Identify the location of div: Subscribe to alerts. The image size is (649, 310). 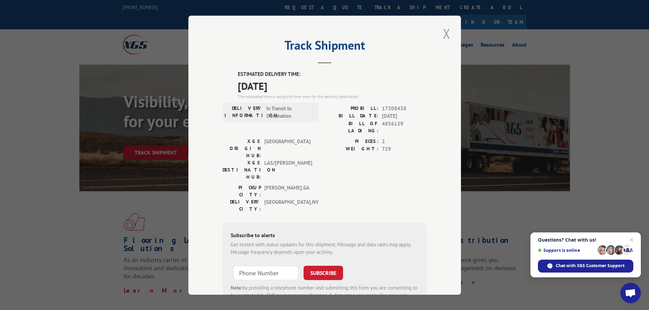
(324, 236).